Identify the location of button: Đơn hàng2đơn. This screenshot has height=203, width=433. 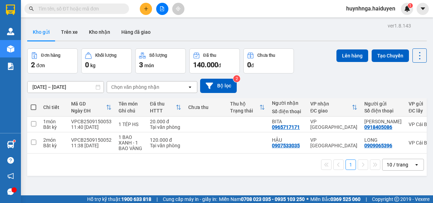
(52, 61).